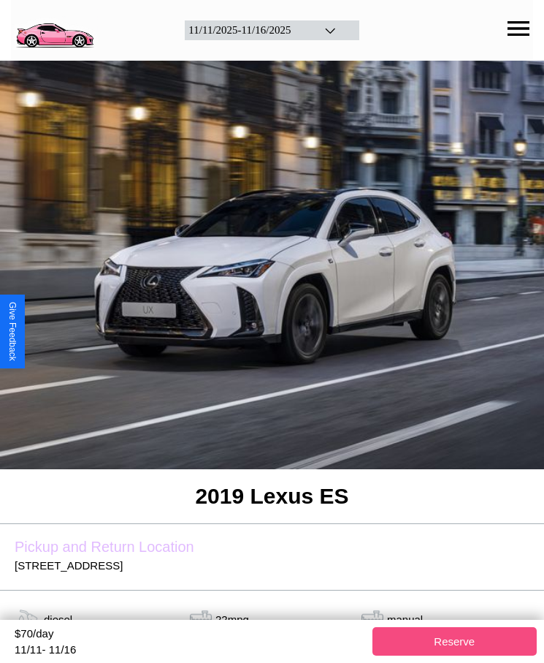 Image resolution: width=544 pixels, height=663 pixels. I want to click on img: logo, so click(54, 28).